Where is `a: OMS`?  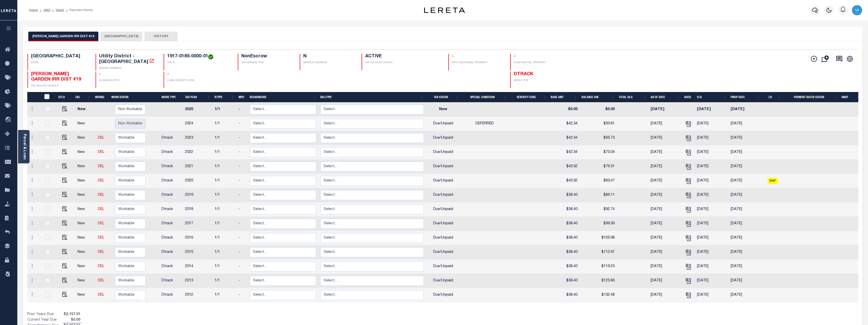 a: OMS is located at coordinates (47, 10).